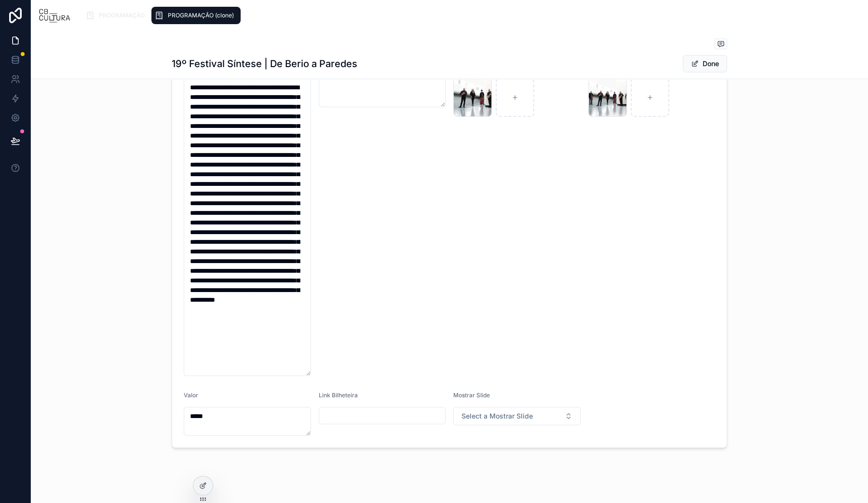 The height and width of the screenshot is (503, 868). What do you see at coordinates (55, 15) in the screenshot?
I see `img: App logo` at bounding box center [55, 15].